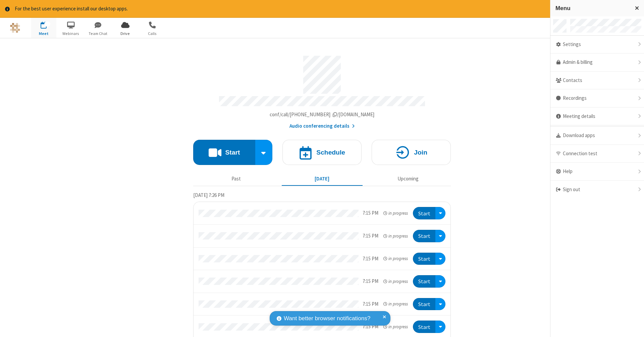 This screenshot has height=337, width=644. I want to click on span: Team Chat, so click(98, 34).